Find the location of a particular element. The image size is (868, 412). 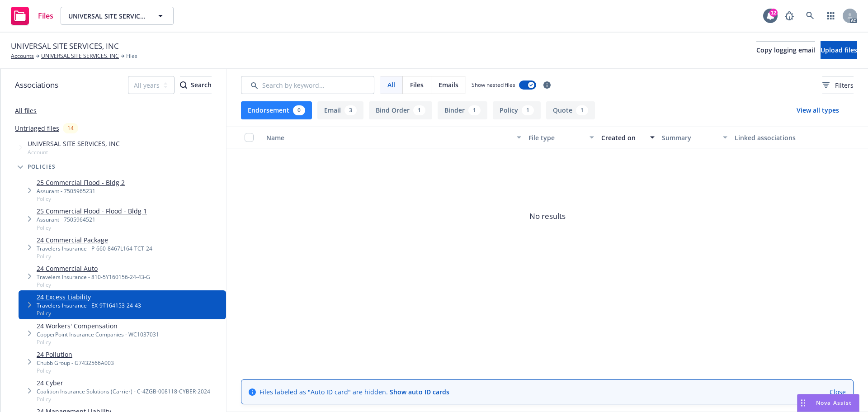

input: Search by keyword... is located at coordinates (307, 85).